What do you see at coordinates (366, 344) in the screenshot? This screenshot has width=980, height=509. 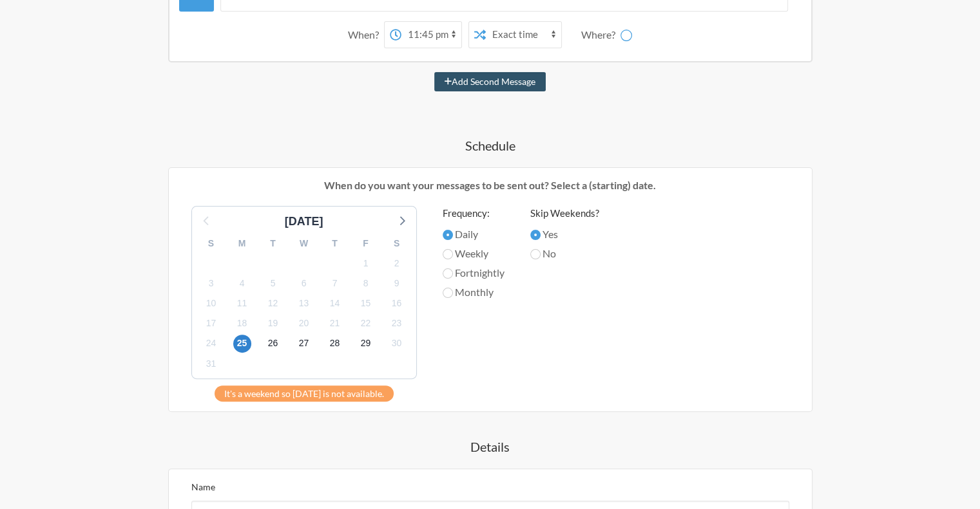 I see `span: Monday, September 29, 2025` at bounding box center [366, 344].